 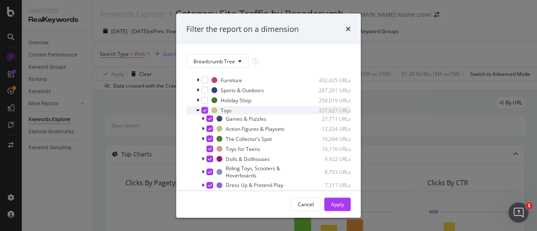 I want to click on span: 1, so click(x=529, y=206).